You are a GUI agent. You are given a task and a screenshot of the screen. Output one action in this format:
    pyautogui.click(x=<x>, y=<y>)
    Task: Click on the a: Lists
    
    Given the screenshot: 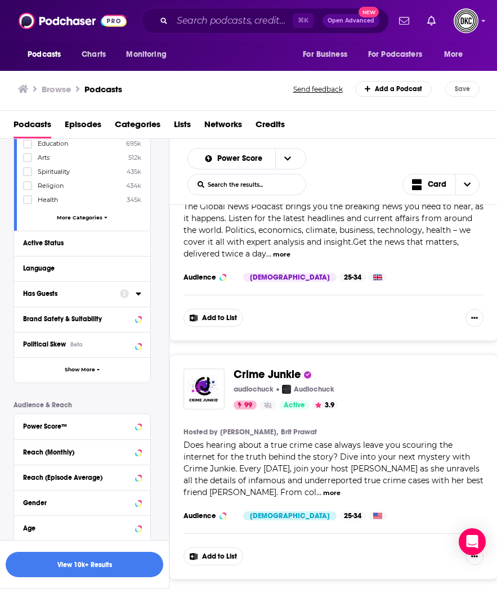 What is the action you would take?
    pyautogui.click(x=182, y=127)
    